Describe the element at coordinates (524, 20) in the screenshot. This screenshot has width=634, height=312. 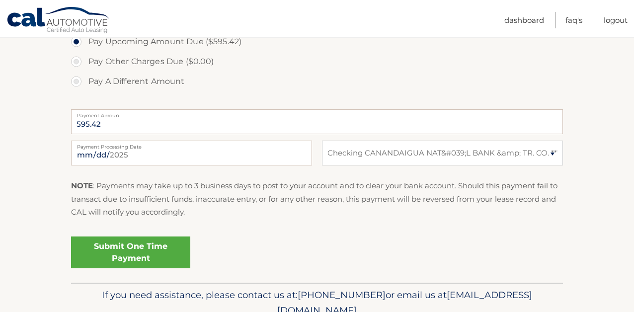
I see `a: Dashboard` at that location.